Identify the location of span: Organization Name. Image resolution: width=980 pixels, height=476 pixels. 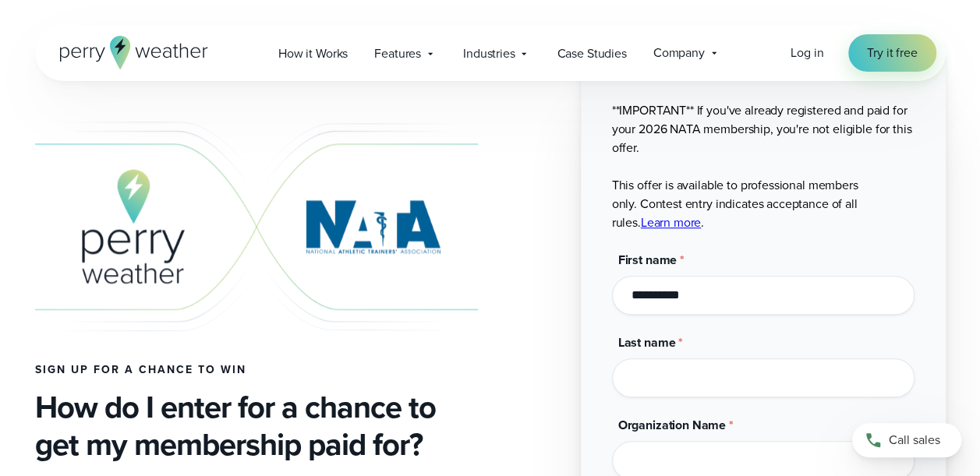
(672, 425).